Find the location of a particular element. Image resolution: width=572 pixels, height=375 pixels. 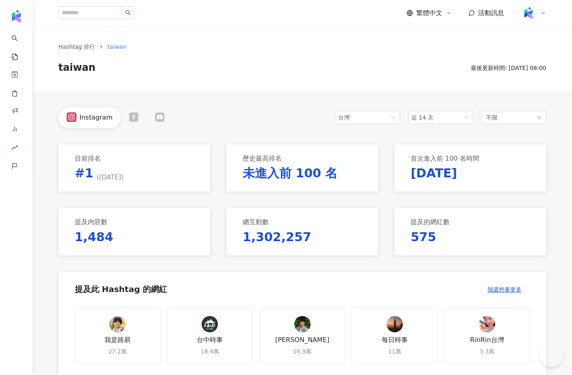

a: KOL Avatar台中時事18.4萬 is located at coordinates (210, 336).